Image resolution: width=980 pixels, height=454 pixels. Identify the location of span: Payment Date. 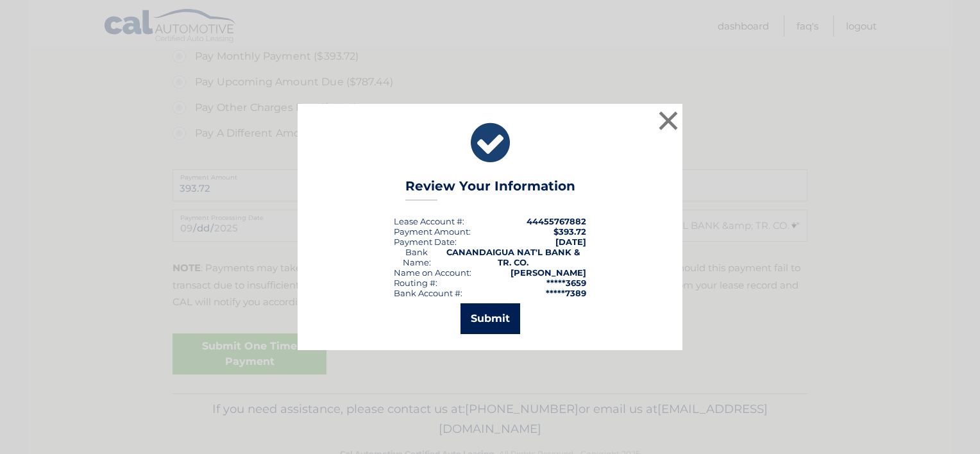
(424, 242).